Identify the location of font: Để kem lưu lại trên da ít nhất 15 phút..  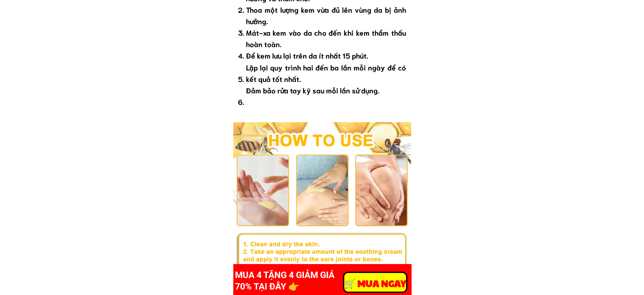
(307, 55).